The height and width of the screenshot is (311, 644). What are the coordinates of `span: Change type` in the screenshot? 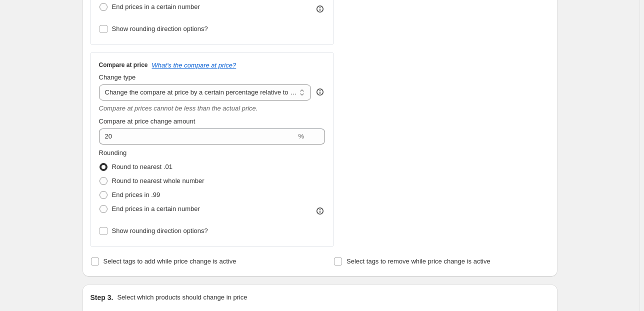 It's located at (117, 77).